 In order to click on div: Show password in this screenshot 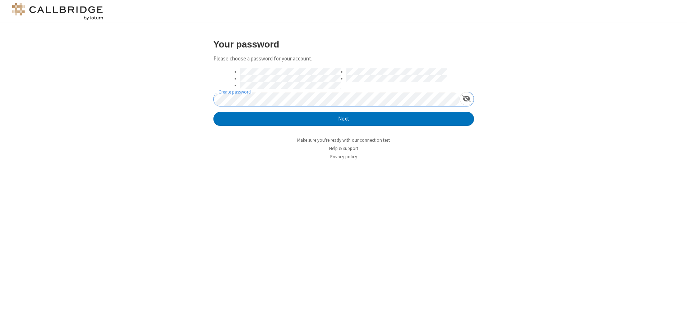, I will do `click(466, 98)`.